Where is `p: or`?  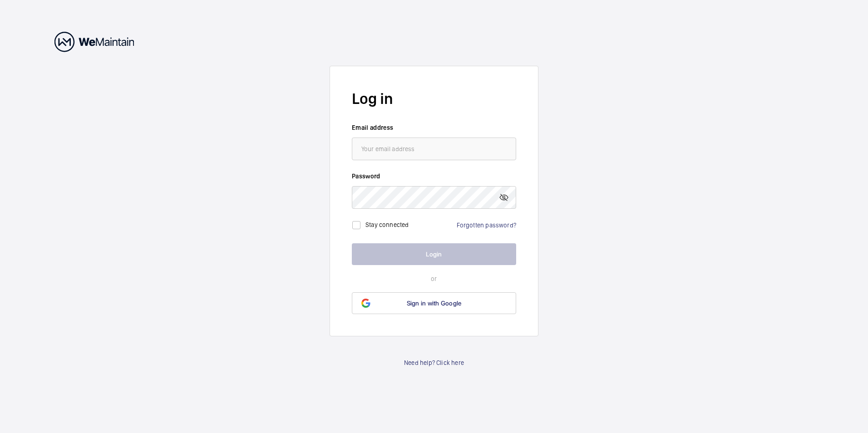
p: or is located at coordinates (434, 279).